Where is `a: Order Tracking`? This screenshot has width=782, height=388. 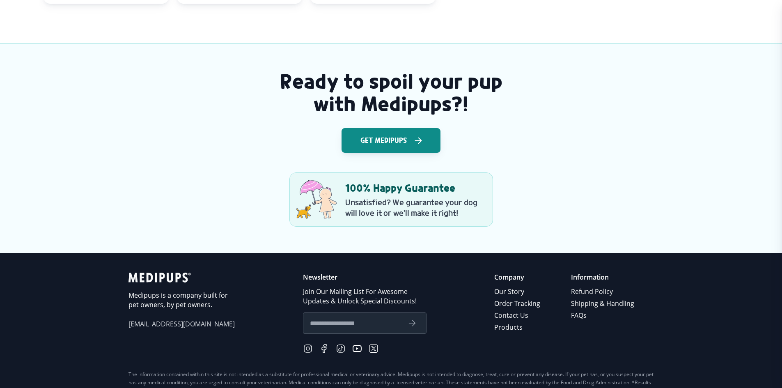
a: Order Tracking is located at coordinates (518, 303).